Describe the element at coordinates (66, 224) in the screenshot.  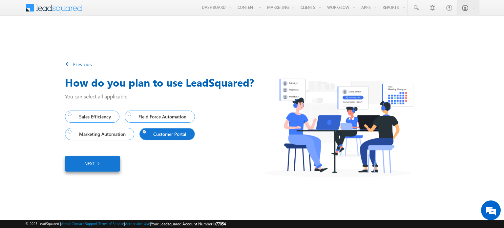
I see `a: About` at that location.